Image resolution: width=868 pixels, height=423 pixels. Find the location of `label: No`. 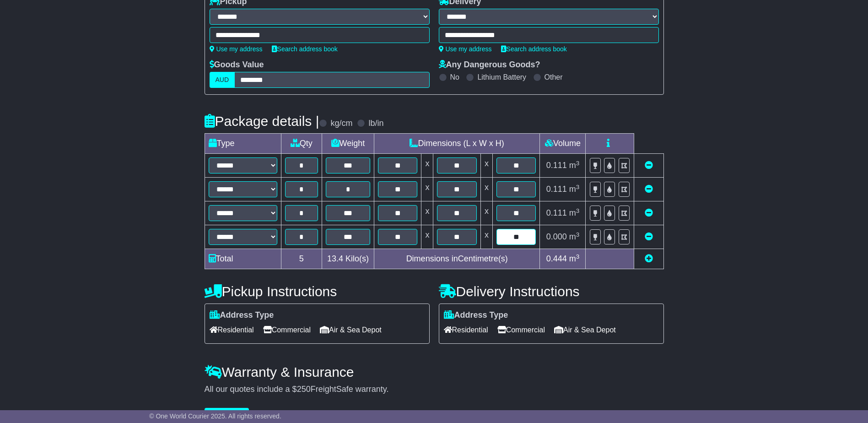

label: No is located at coordinates (455, 77).